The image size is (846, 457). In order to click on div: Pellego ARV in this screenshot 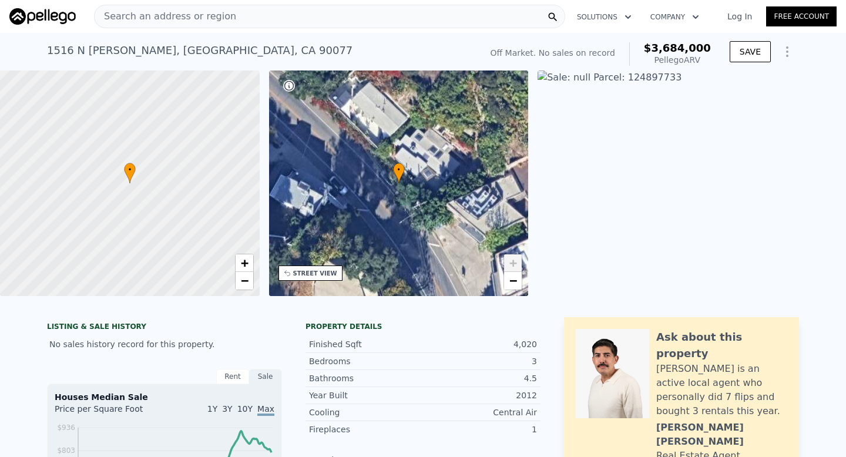, I will do `click(677, 60)`.